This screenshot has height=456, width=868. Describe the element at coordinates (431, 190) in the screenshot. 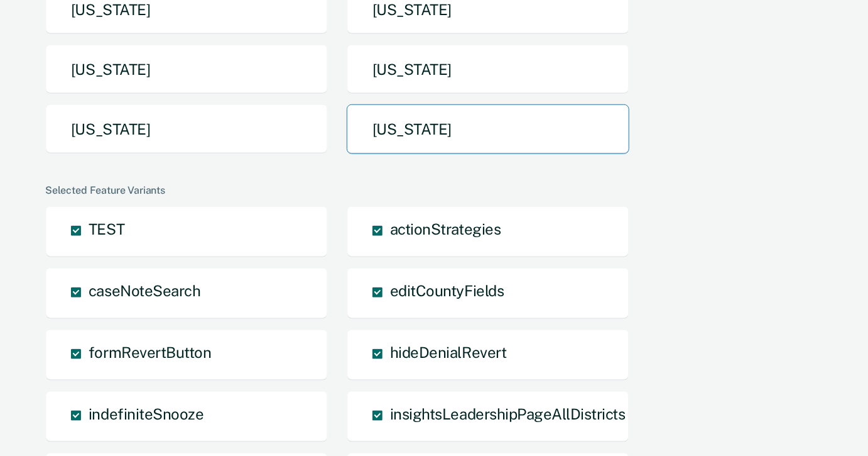

I see `div: Selected Feature Variants` at that location.